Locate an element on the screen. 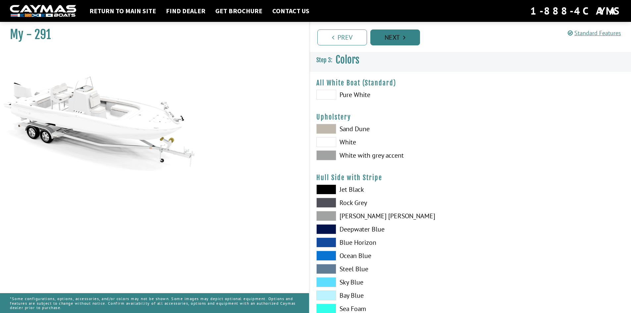 The width and height of the screenshot is (631, 313). div: 1-888-4CAYMAS is located at coordinates (575, 11).